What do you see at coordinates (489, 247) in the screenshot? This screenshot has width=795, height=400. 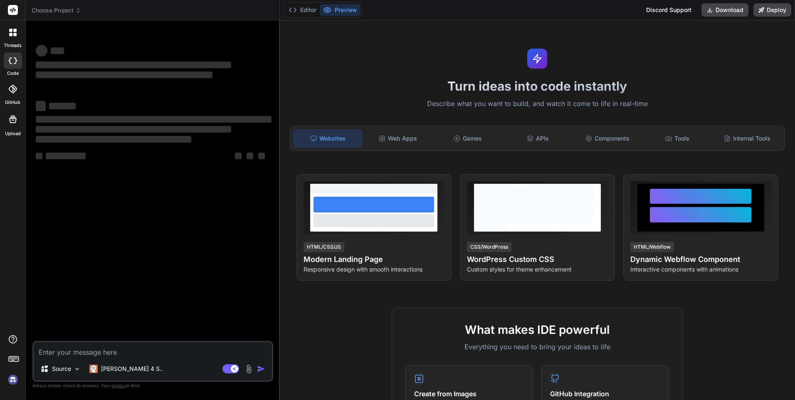 I see `div: CSS/WordPress` at bounding box center [489, 247].